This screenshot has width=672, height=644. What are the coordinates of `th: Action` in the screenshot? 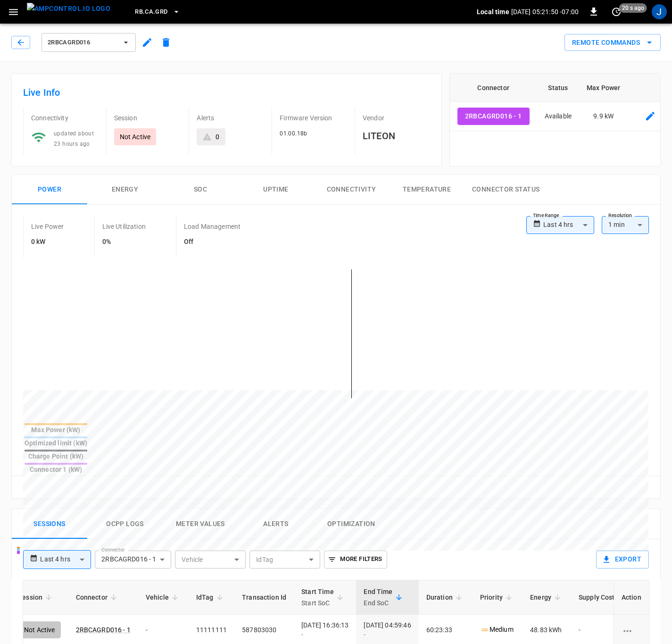 It's located at (632, 597).